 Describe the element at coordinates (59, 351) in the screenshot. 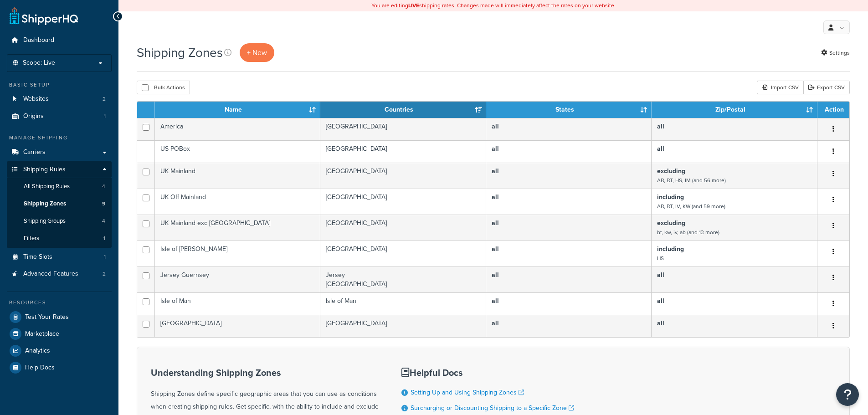

I see `li: Analytics` at that location.